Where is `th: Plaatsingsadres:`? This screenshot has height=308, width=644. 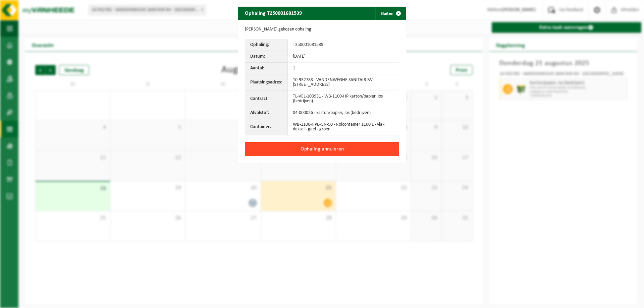 th: Plaatsingsadres: is located at coordinates (266, 82).